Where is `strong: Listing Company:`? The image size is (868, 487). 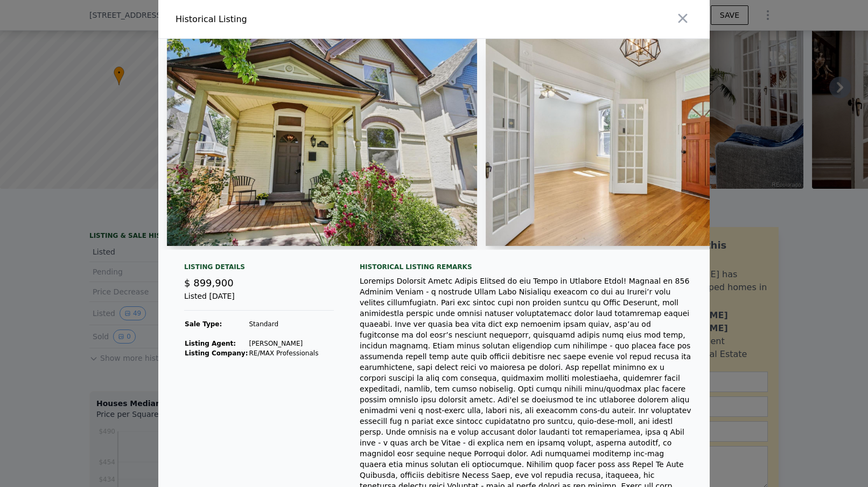
strong: Listing Company: is located at coordinates (216, 353).